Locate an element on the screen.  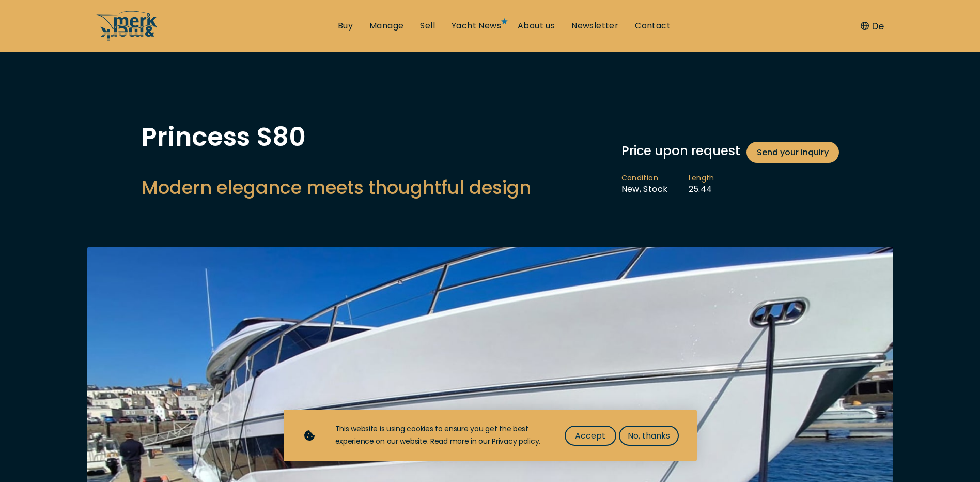
span: No, thanks is located at coordinates (649, 435).